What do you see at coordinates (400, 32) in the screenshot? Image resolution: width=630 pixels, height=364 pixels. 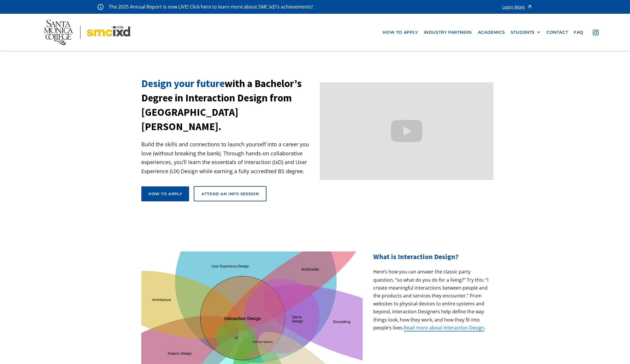 I see `a: how to apply` at bounding box center [400, 32].